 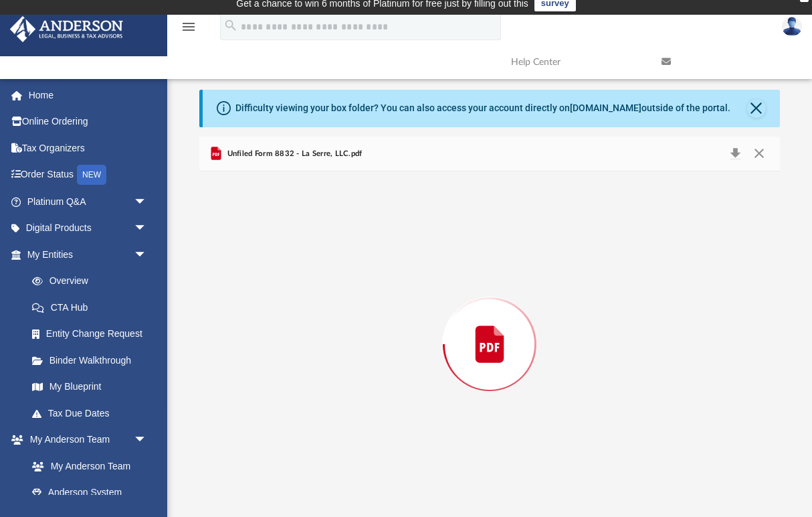 I want to click on a: Anderson System, so click(x=90, y=493).